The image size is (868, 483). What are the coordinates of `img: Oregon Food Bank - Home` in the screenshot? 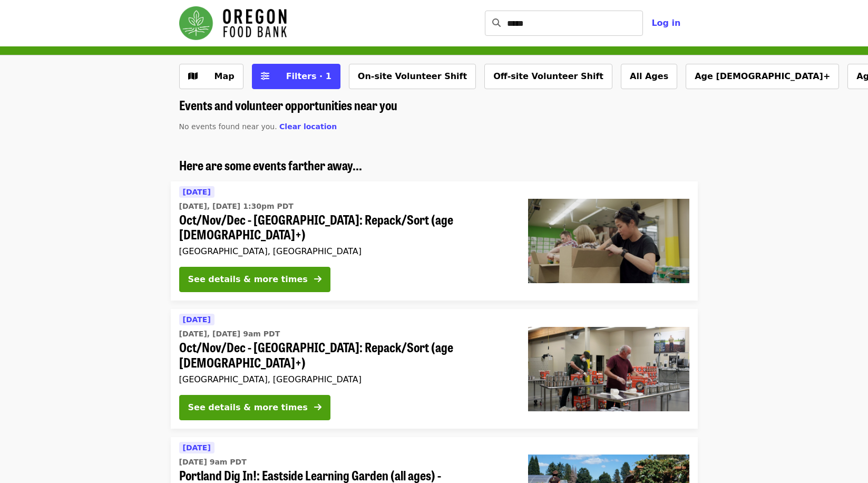 It's located at (233, 23).